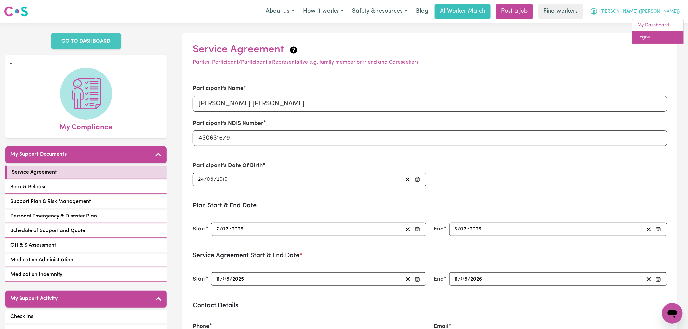 The height and width of the screenshot is (329, 688). What do you see at coordinates (86, 231) in the screenshot?
I see `a: Schedule of Support and Quote` at bounding box center [86, 231].